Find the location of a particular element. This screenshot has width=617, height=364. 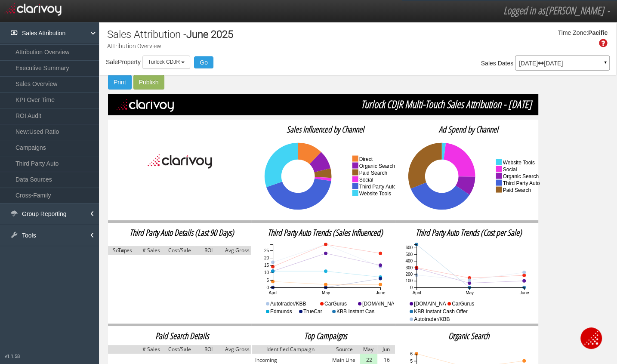

div: Time Zone: is located at coordinates (572, 33).